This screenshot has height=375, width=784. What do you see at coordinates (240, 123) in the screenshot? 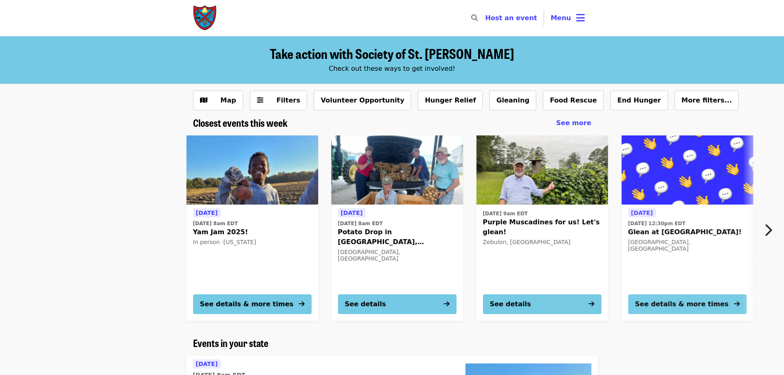
I see `a: Closest events this week` at bounding box center [240, 123].